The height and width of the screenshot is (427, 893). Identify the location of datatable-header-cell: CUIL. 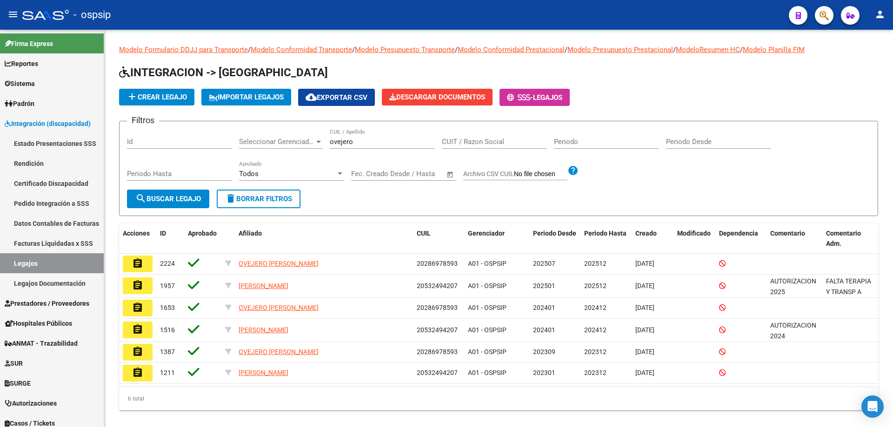
(439, 239).